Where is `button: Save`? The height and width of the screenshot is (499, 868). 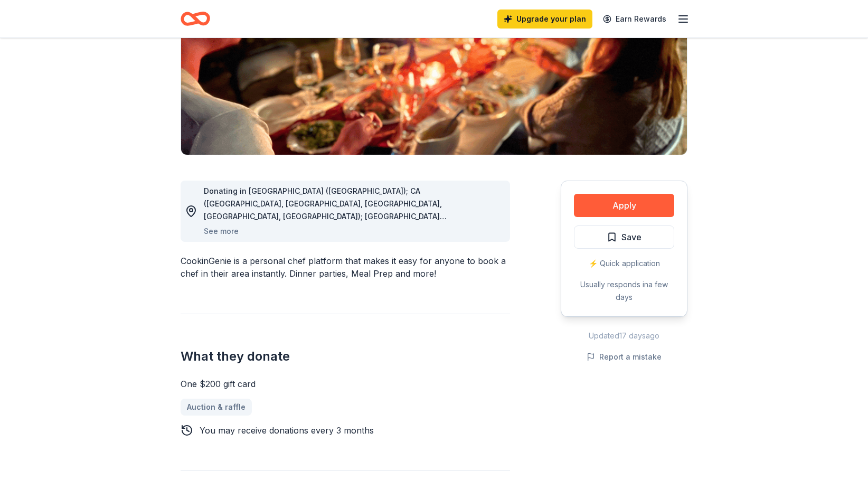
button: Save is located at coordinates (624, 237).